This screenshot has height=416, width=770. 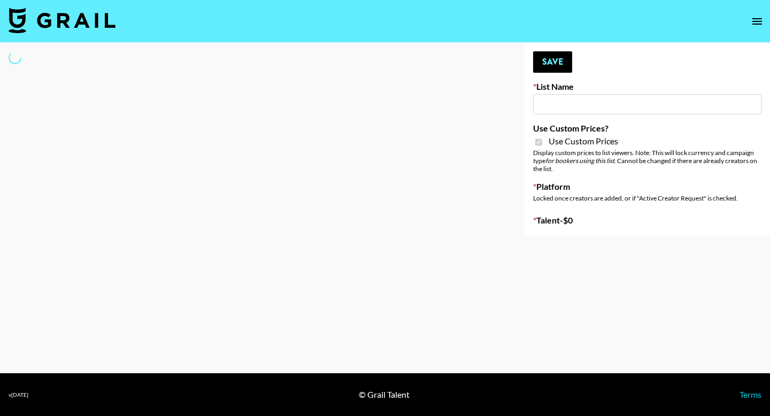 What do you see at coordinates (757, 21) in the screenshot?
I see `button: open drawer` at bounding box center [757, 21].